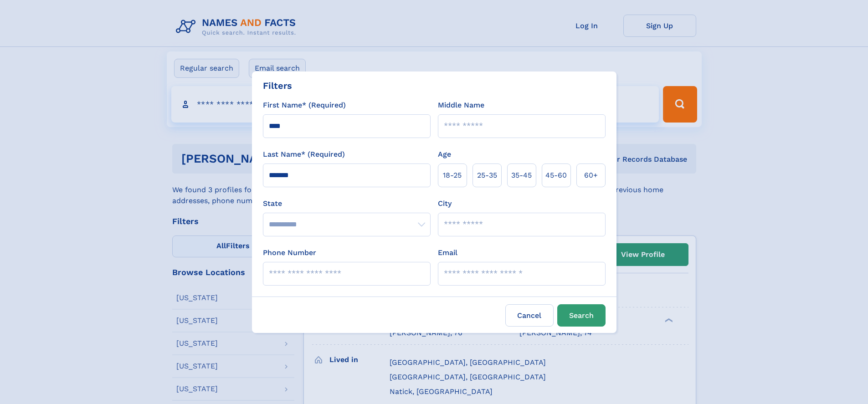 Image resolution: width=868 pixels, height=404 pixels. Describe the element at coordinates (304, 154) in the screenshot. I see `label: Last Name* (Required)` at that location.